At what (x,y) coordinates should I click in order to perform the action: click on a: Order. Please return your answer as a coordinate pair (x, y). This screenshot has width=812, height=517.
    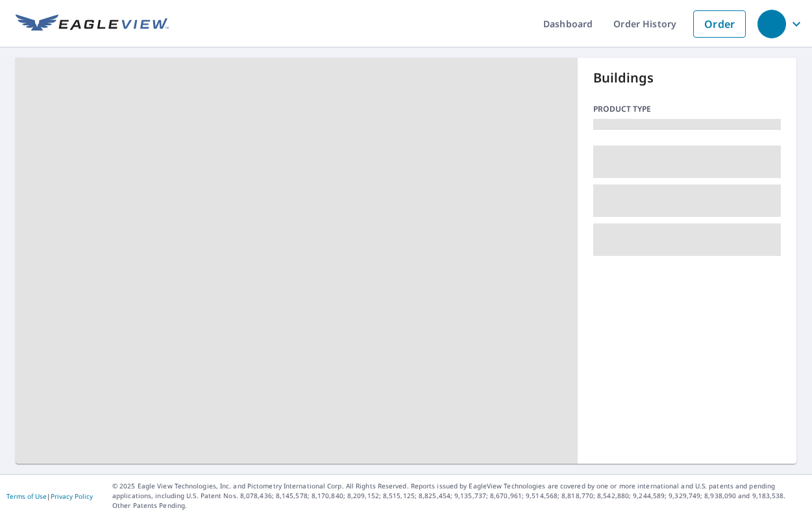
    Looking at the image, I should click on (720, 24).